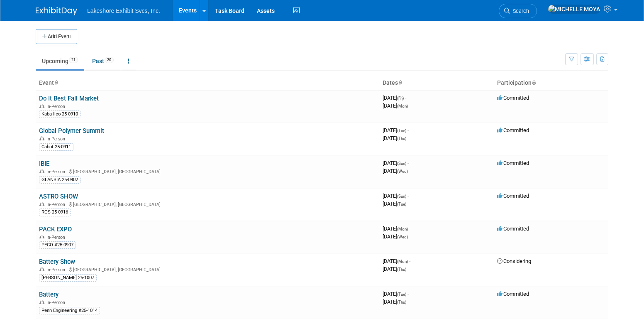 Image resolution: width=644 pixels, height=319 pixels. Describe the element at coordinates (74, 59) in the screenshot. I see `span: 21` at that location.